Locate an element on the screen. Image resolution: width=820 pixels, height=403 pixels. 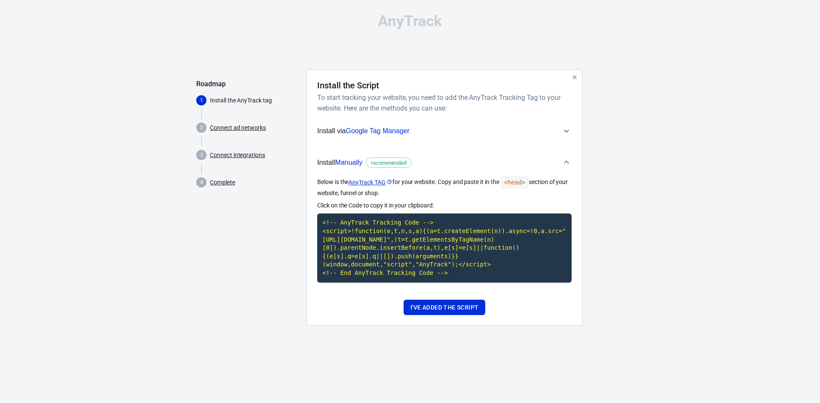
div: AnyTrack is located at coordinates (410, 21).